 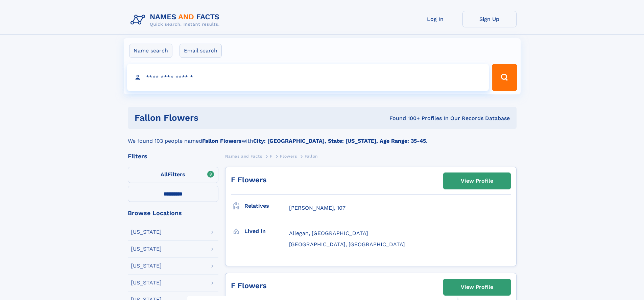 What do you see at coordinates (308, 78) in the screenshot?
I see `input: search input` at bounding box center [308, 78].